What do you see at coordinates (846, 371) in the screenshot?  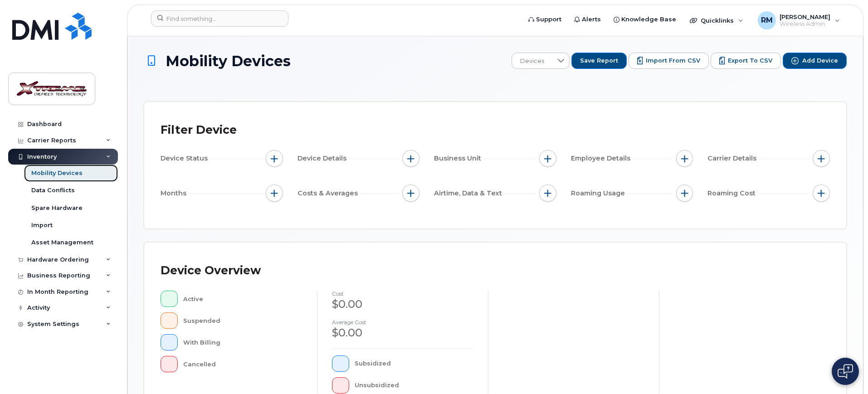 I see `img: Open chat` at bounding box center [846, 371].